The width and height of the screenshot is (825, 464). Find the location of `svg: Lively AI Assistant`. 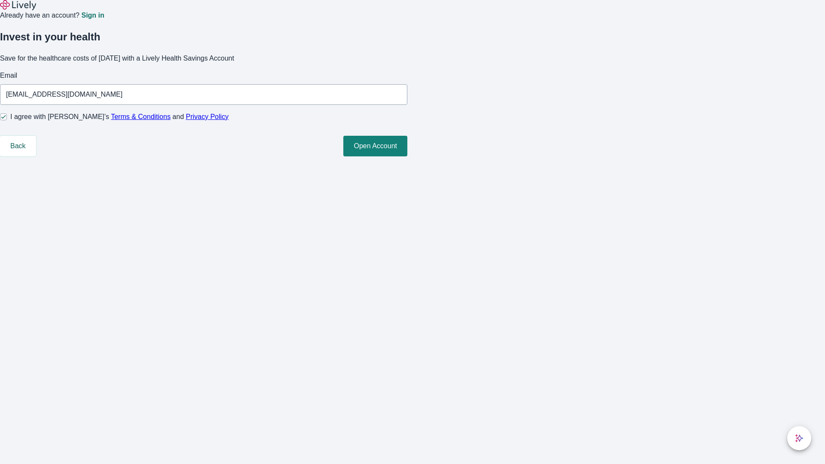

svg: Lively AI Assistant is located at coordinates (800, 438).